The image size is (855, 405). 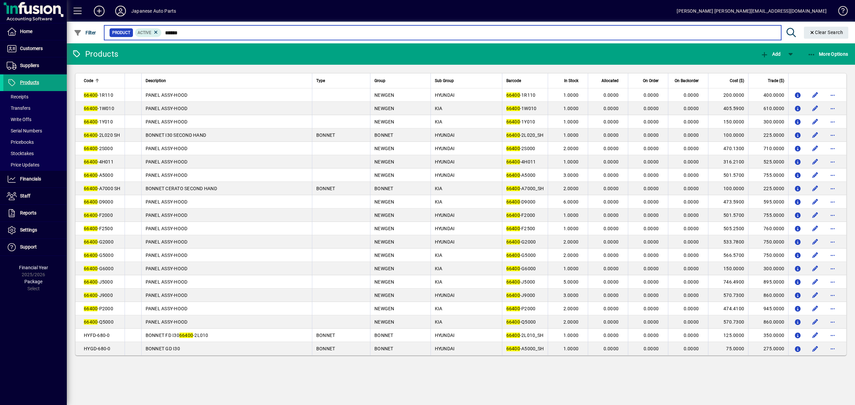 What do you see at coordinates (728, 269) in the screenshot?
I see `td: 150.0000` at bounding box center [728, 269].